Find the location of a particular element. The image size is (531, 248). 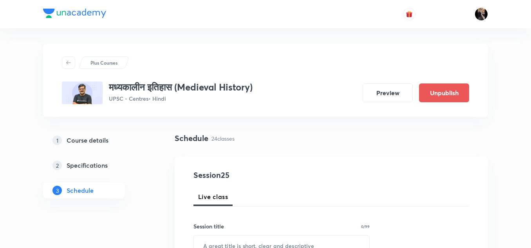

p: 3 is located at coordinates (57, 190).